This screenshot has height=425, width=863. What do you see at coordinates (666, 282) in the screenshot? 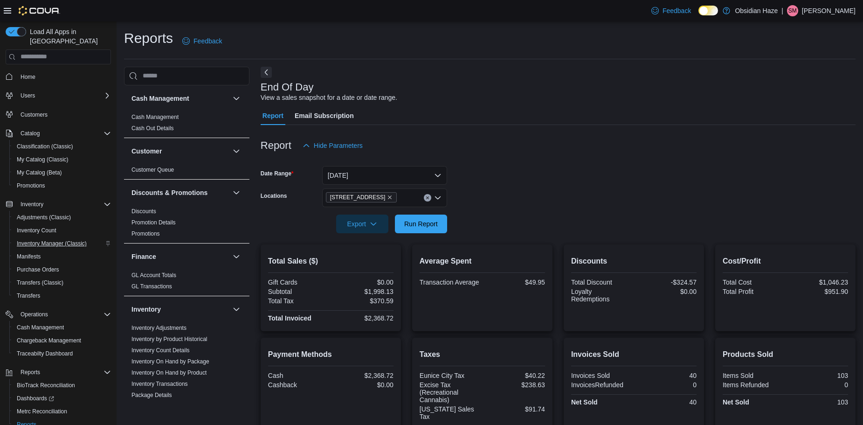
I see `div: -$324.57` at bounding box center [666, 282].